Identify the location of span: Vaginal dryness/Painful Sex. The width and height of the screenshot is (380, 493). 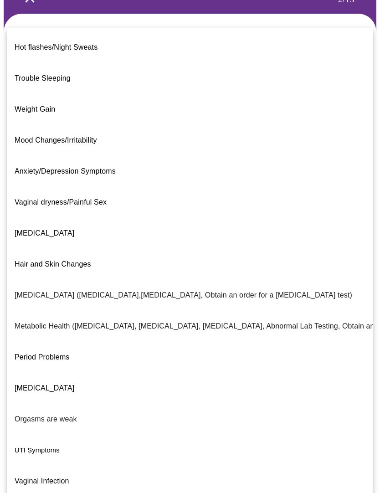
(61, 202).